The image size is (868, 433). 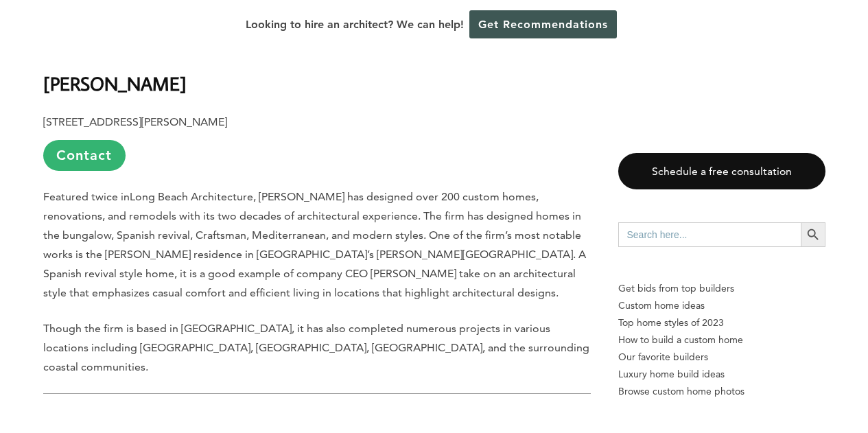 I want to click on span: Long Beach Architecture, so click(x=191, y=196).